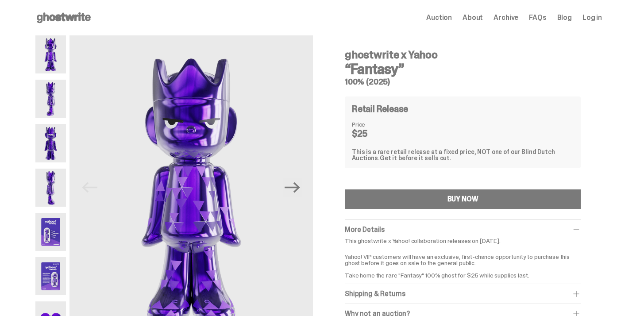 This screenshot has width=644, height=316. Describe the element at coordinates (51, 143) in the screenshot. I see `img: Yahoo-HG---3.png` at that location.